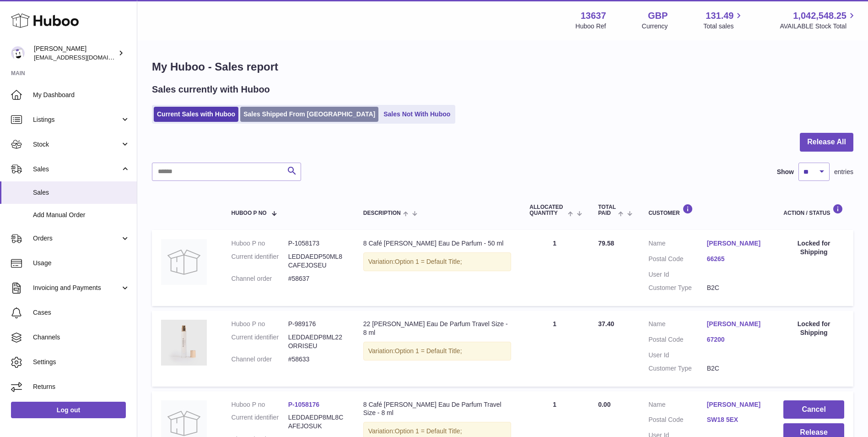 The width and height of the screenshot is (868, 437). Describe the element at coordinates (655, 26) in the screenshot. I see `div: Currency` at that location.